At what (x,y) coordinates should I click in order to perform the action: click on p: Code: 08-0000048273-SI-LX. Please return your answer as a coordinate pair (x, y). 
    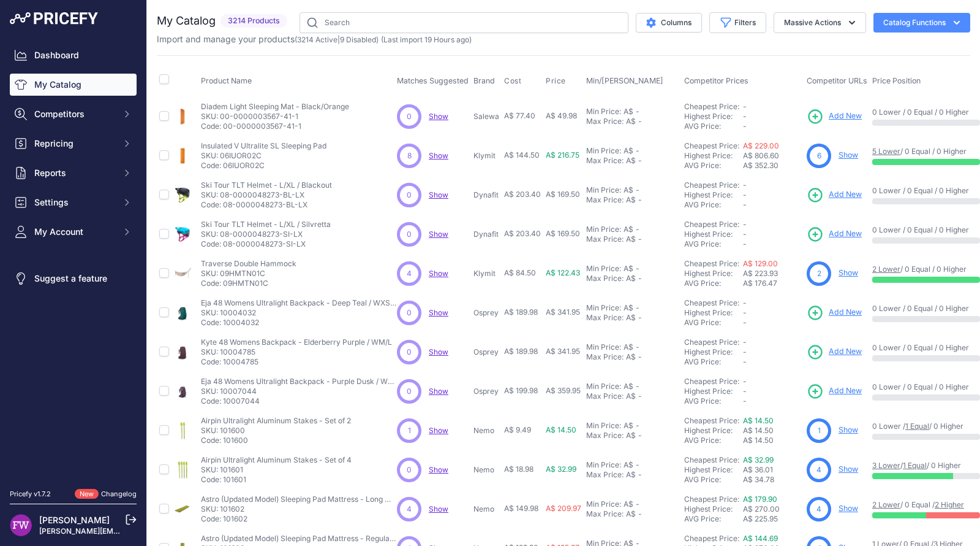
    Looking at the image, I should click on (266, 244).